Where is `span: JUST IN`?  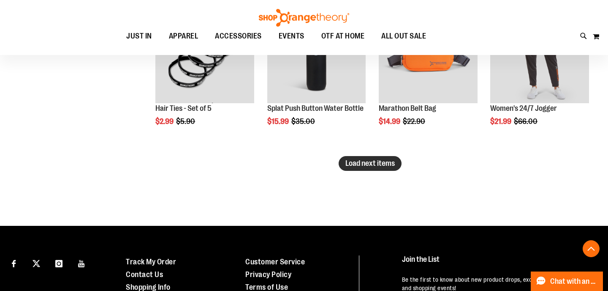
span: JUST IN is located at coordinates (139, 36).